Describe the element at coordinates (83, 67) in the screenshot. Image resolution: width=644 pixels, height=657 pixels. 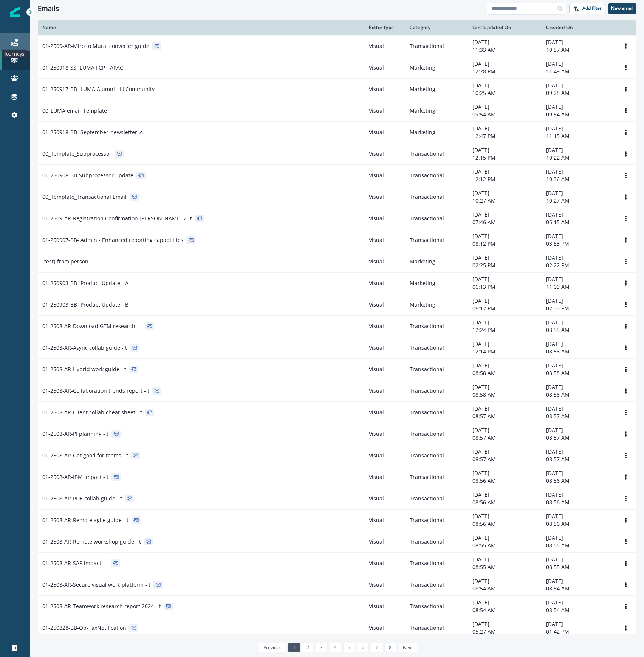
I see `p: 01-250918-SS- LUMA FCP - APAC` at that location.